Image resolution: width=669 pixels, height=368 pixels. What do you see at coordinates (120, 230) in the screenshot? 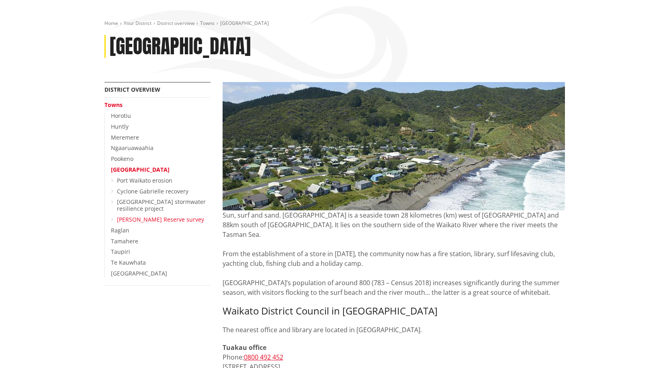
I see `a: Raglan` at bounding box center [120, 230].